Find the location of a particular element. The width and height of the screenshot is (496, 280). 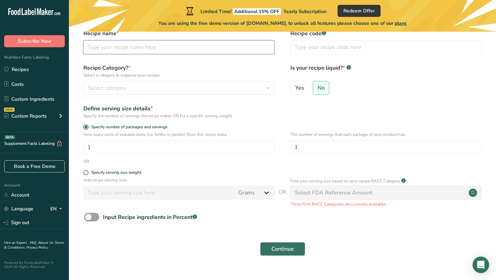

p: Find your serving size based on your recipe RACC Category is located at coordinates (345, 181).